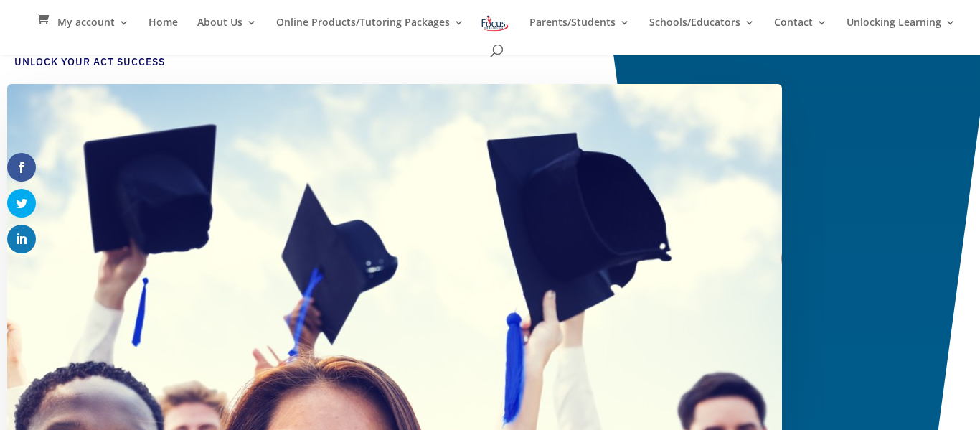  What do you see at coordinates (94, 29) in the screenshot?
I see `a: My account` at bounding box center [94, 29].